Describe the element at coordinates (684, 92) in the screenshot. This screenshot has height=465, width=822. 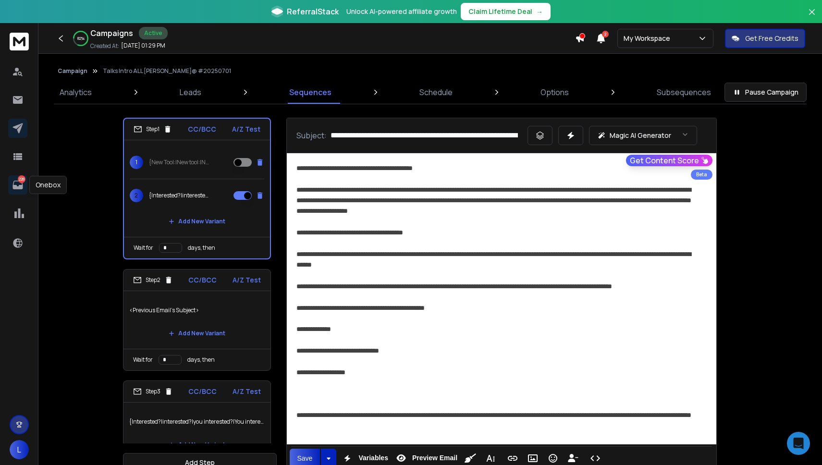
I see `p: Subsequences` at that location.